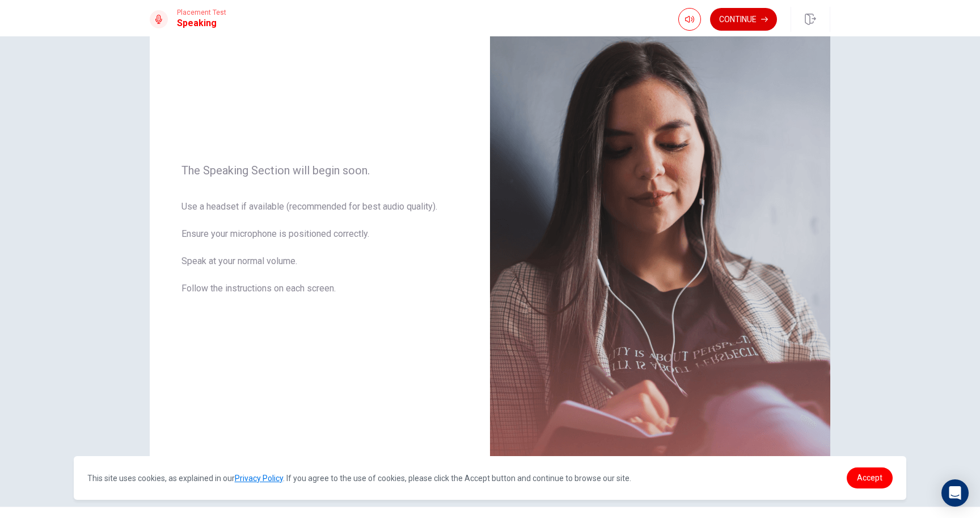 Image resolution: width=980 pixels, height=518 pixels. Describe the element at coordinates (744, 19) in the screenshot. I see `button: Continue` at that location.